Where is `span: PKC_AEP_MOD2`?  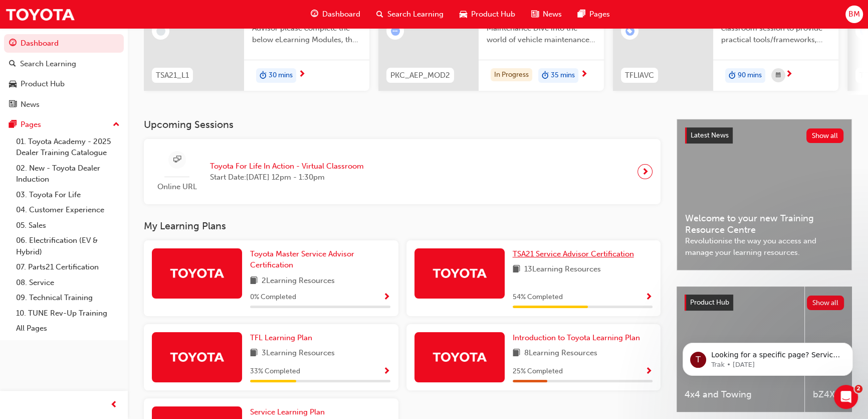
span: PKC_AEP_MOD2 is located at coordinates (420, 75).